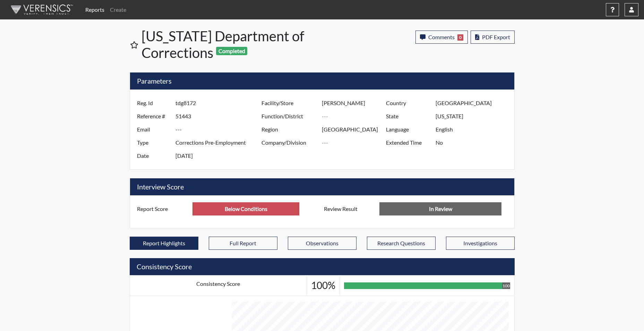 Image resolution: width=644 pixels, height=331 pixels. I want to click on button: PDF Export, so click(492, 37).